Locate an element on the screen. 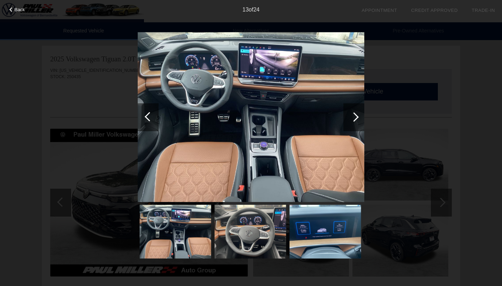 Image resolution: width=502 pixels, height=286 pixels. a: Trade-In is located at coordinates (484, 10).